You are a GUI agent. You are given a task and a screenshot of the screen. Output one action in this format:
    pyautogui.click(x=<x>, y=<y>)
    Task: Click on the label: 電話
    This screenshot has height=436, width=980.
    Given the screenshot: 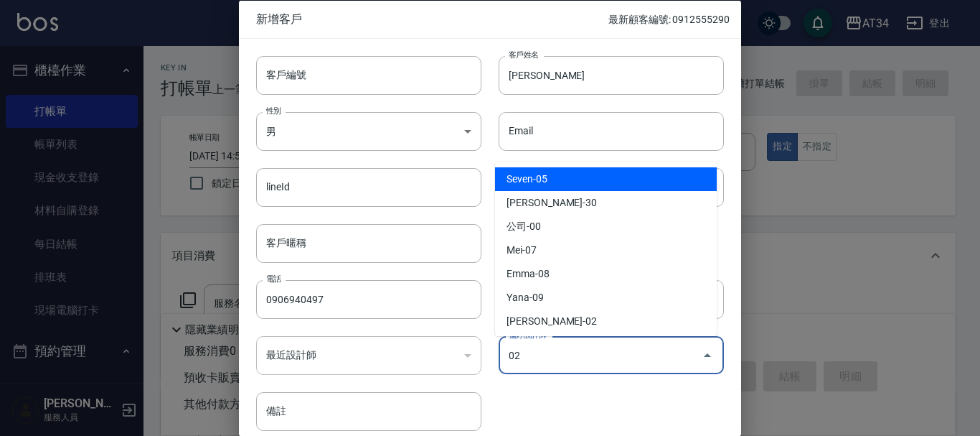 What is the action you would take?
    pyautogui.click(x=274, y=278)
    